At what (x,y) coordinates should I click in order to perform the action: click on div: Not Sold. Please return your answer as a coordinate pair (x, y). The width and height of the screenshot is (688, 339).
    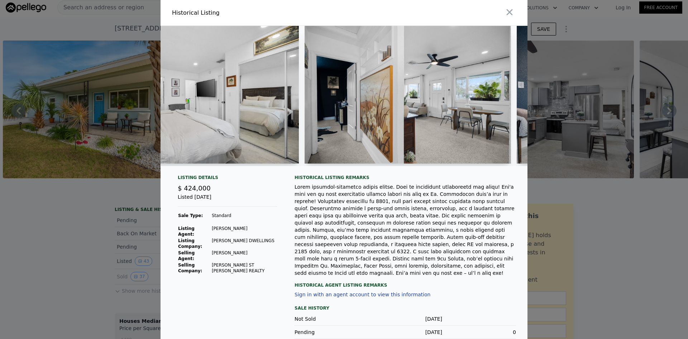
    Looking at the image, I should click on (331, 319).